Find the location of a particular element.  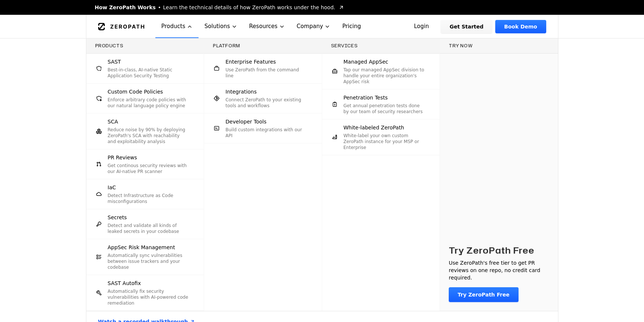

button: Solutions is located at coordinates (221, 26).